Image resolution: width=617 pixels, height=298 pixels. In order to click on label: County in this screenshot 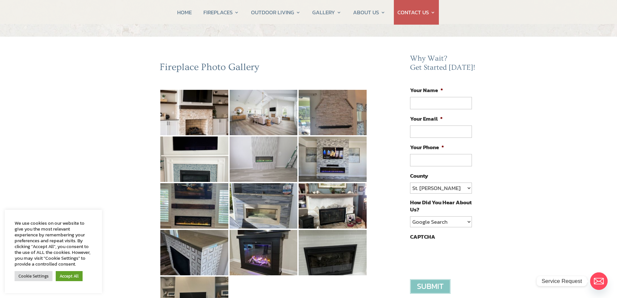, I will do `click(419, 176)`.